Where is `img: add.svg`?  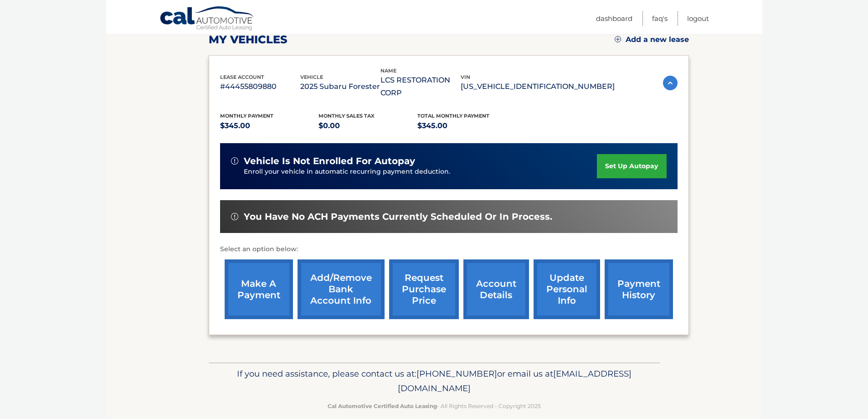
img: add.svg is located at coordinates (618, 39).